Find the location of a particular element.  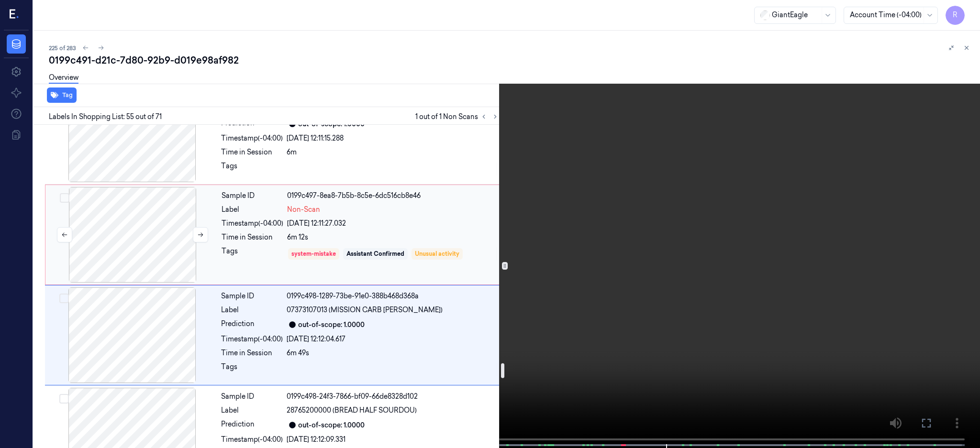

div: 0199c498-24f3-7866-bf09-66de8328d102 is located at coordinates (393, 397).